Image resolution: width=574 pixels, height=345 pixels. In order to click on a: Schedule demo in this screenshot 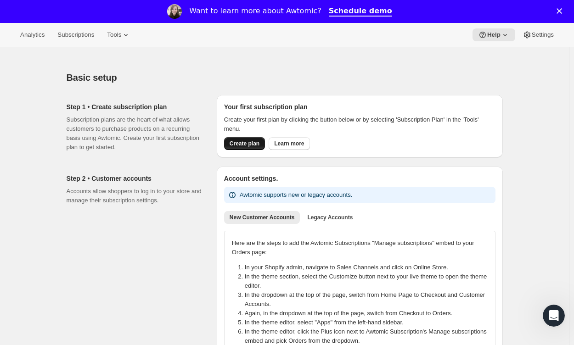, I will do `click(360, 11)`.